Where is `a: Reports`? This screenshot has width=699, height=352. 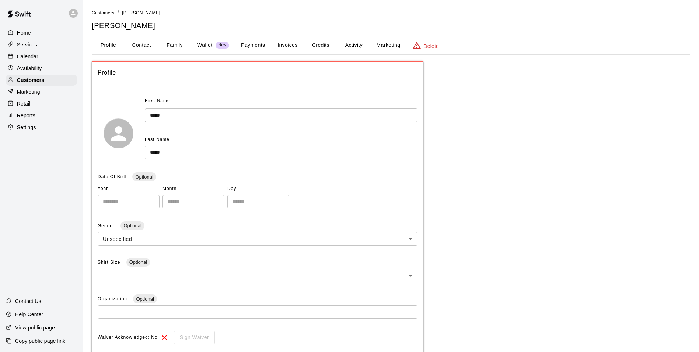 a: Reports is located at coordinates (41, 115).